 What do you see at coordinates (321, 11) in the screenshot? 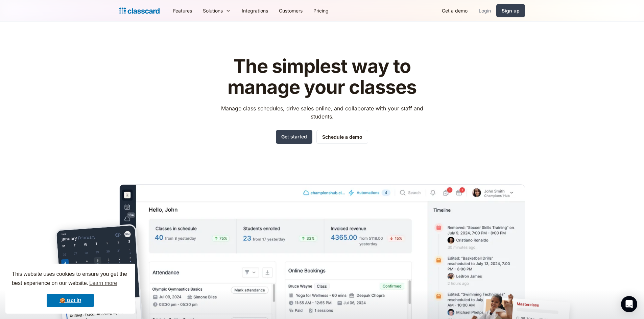
I see `a: Pricing` at bounding box center [321, 11].